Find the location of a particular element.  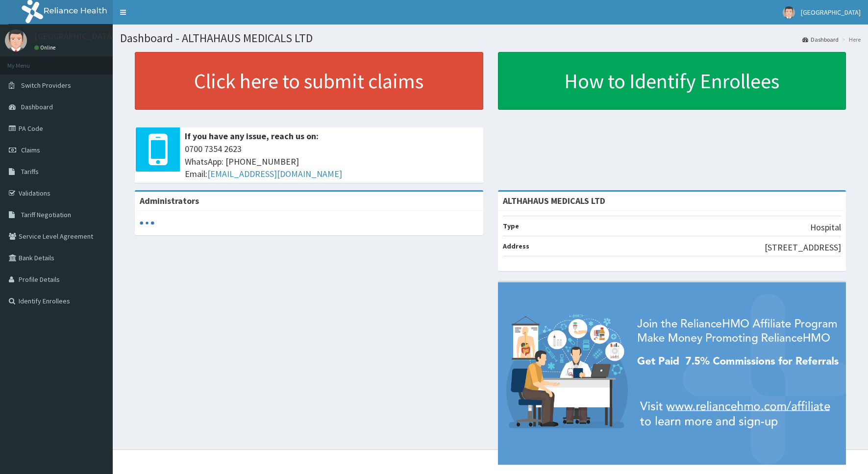

b: Administrators is located at coordinates (169, 201).